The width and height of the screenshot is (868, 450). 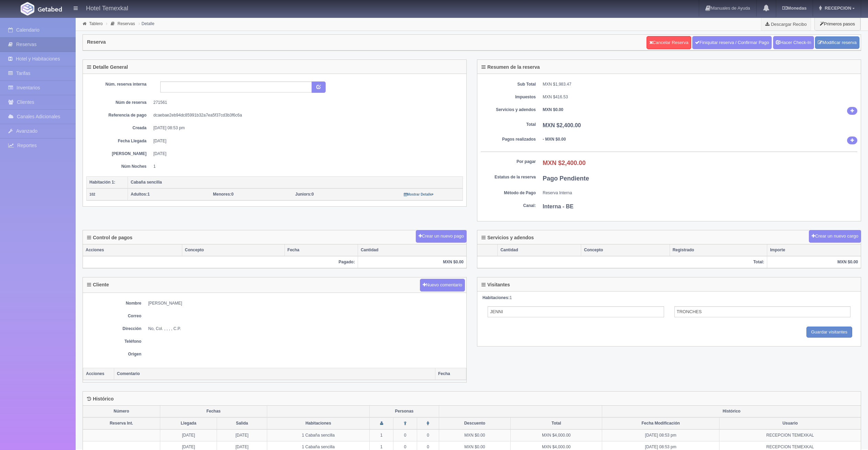 What do you see at coordinates (814, 262) in the screenshot?
I see `th: MXN $0.00` at bounding box center [814, 262].